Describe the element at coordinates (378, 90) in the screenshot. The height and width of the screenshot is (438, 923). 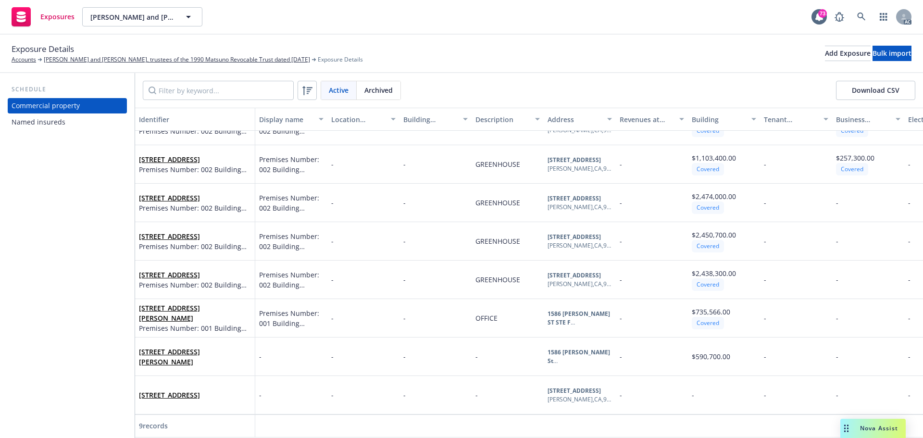
I see `span: Archived` at that location.